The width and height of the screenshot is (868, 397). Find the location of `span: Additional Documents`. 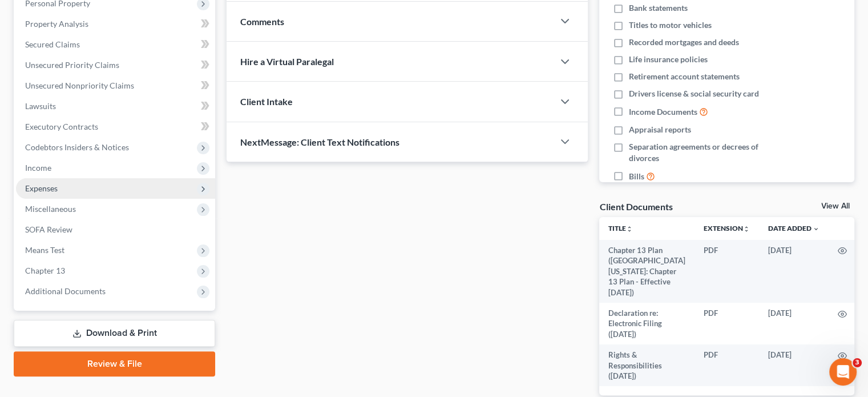

span: Additional Documents is located at coordinates (65, 291).